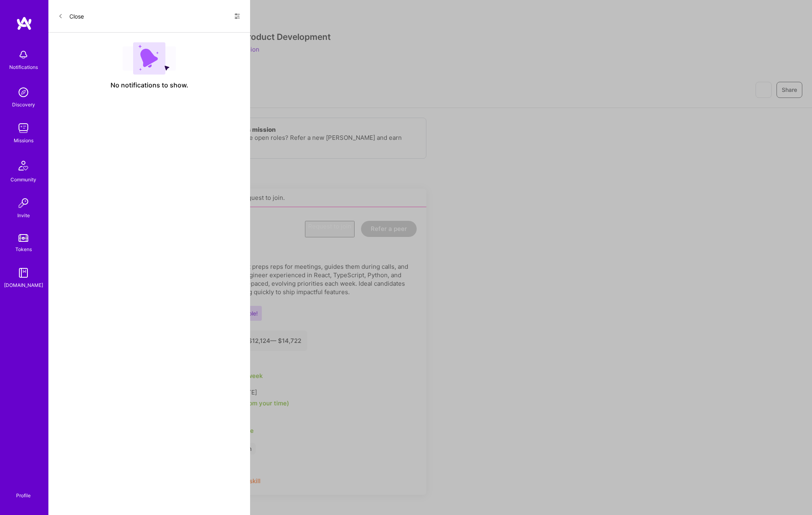 Image resolution: width=812 pixels, height=515 pixels. I want to click on a: Profile, so click(24, 490).